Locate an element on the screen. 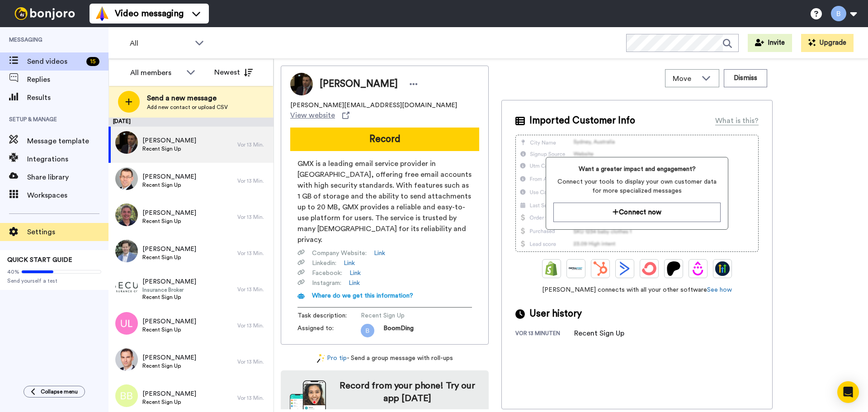  div: Recent Sign Up is located at coordinates (599, 333).